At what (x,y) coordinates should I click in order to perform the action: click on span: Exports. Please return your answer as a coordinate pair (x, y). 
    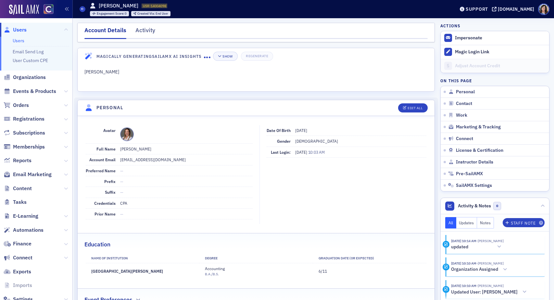
    Looking at the image, I should click on (22, 272).